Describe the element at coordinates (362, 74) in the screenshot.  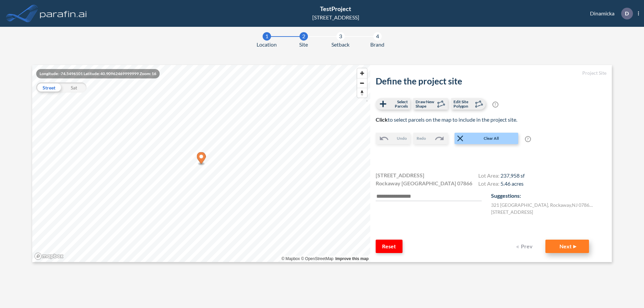
I see `button: Zoom in` at that location.